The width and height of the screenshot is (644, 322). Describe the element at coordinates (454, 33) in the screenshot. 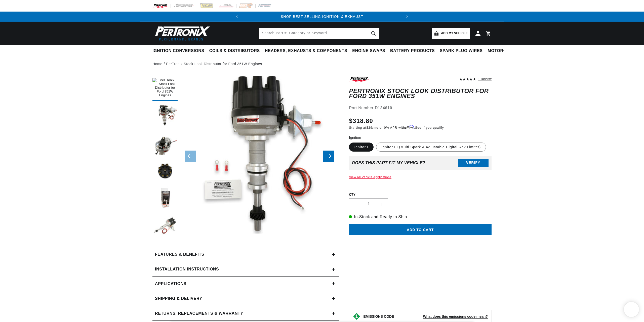

I see `span: Add my vehicle` at that location.